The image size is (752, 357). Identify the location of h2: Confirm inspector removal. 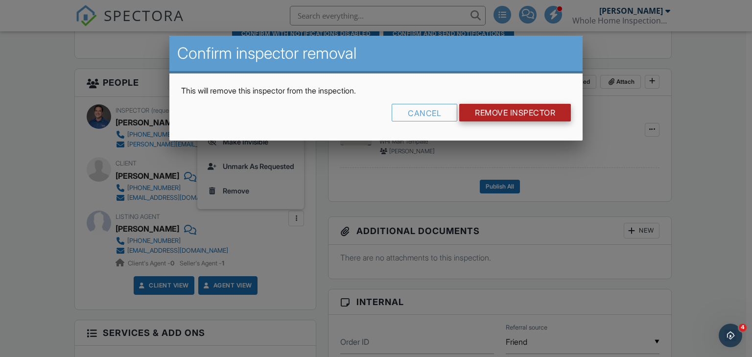
(376, 53).